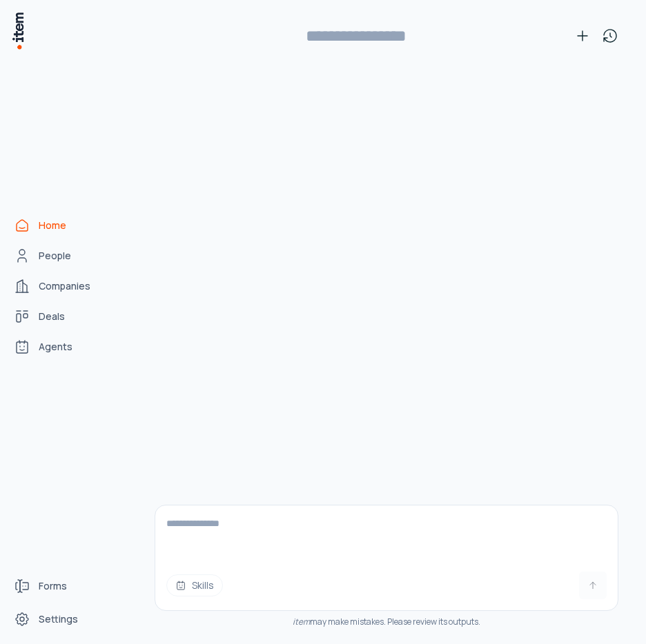  I want to click on a: Deals, so click(61, 317).